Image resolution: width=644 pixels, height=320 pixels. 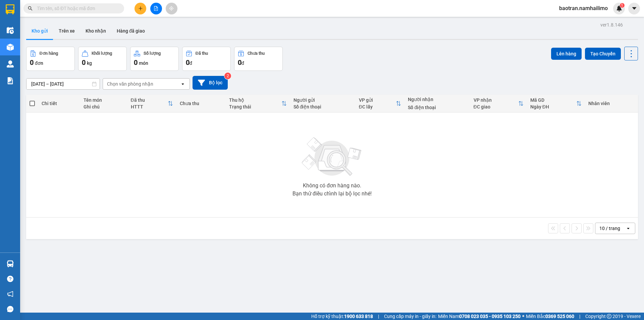 What do you see at coordinates (140, 9) in the screenshot?
I see `span: plus` at bounding box center [140, 9].